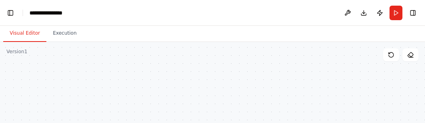  I want to click on button: Visual Editor, so click(25, 33).